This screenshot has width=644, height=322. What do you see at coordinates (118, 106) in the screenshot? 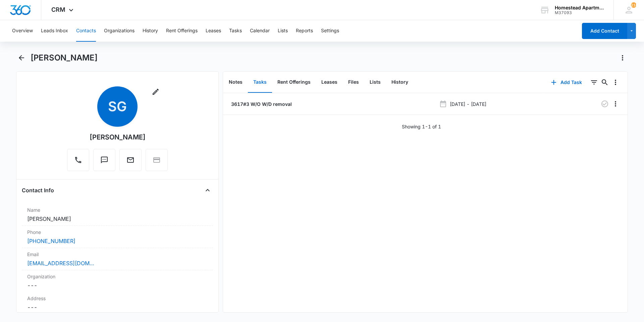
I see `span: SG` at bounding box center [118, 106].